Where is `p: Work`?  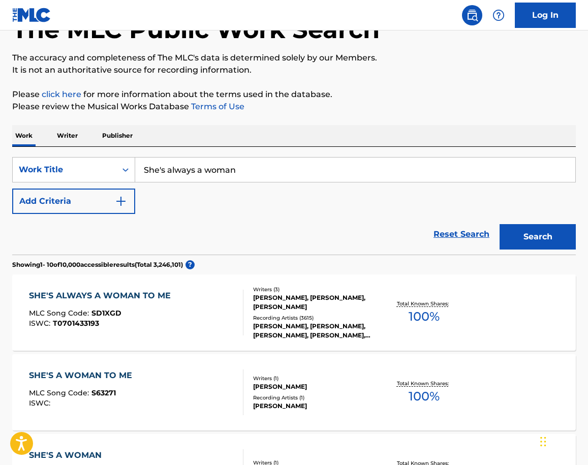 p: Work is located at coordinates (24, 136).